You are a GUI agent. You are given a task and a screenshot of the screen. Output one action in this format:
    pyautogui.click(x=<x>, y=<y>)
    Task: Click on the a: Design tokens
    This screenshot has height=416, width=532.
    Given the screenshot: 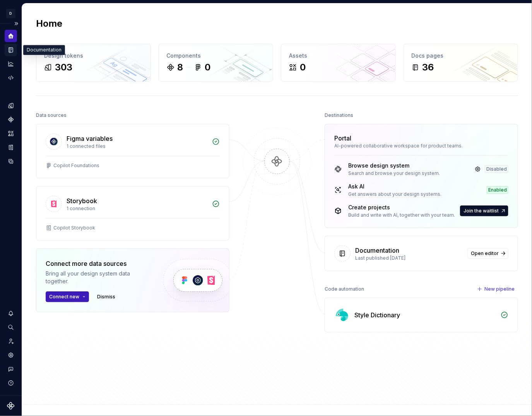 What is the action you would take?
    pyautogui.click(x=11, y=105)
    